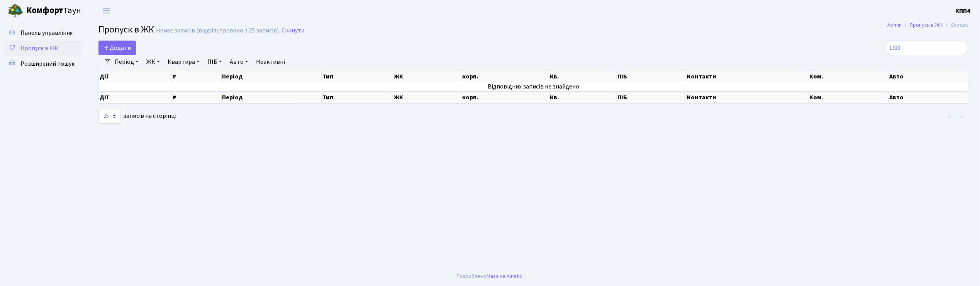 The width and height of the screenshot is (980, 286). Describe the element at coordinates (46, 33) in the screenshot. I see `span: Панель управління` at that location.